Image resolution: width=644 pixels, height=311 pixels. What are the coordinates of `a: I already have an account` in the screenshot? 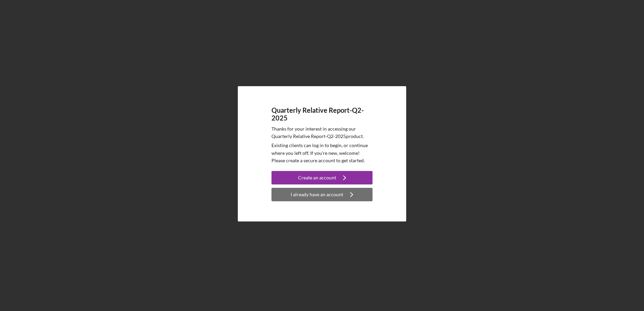 It's located at (322, 195).